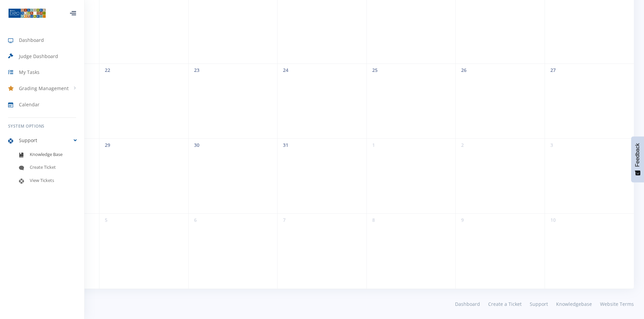 This screenshot has width=644, height=319. Describe the element at coordinates (638, 155) in the screenshot. I see `span: Feedback` at that location.